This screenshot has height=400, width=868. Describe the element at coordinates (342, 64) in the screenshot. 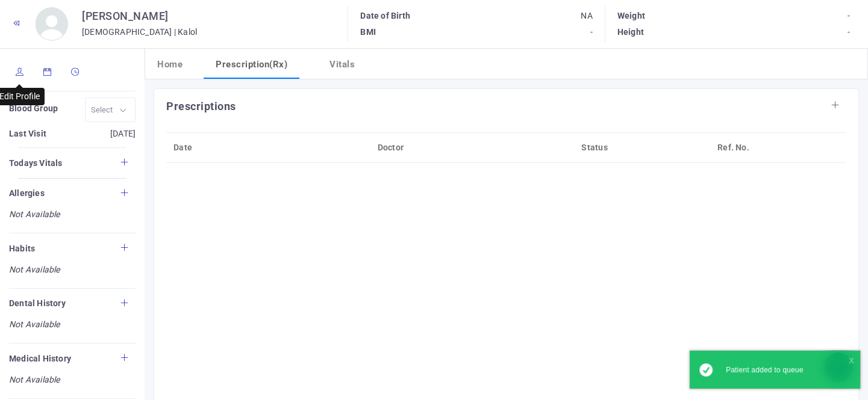

I see `h5: Vitals` at that location.